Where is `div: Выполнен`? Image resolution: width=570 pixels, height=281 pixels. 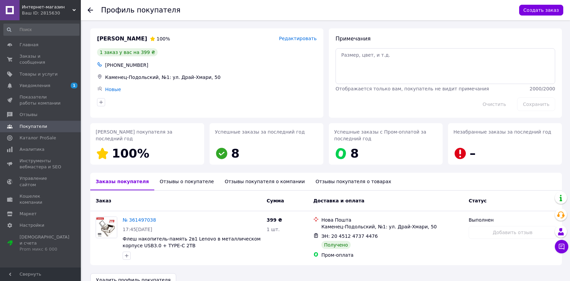
div: Выполнен is located at coordinates (513, 220).